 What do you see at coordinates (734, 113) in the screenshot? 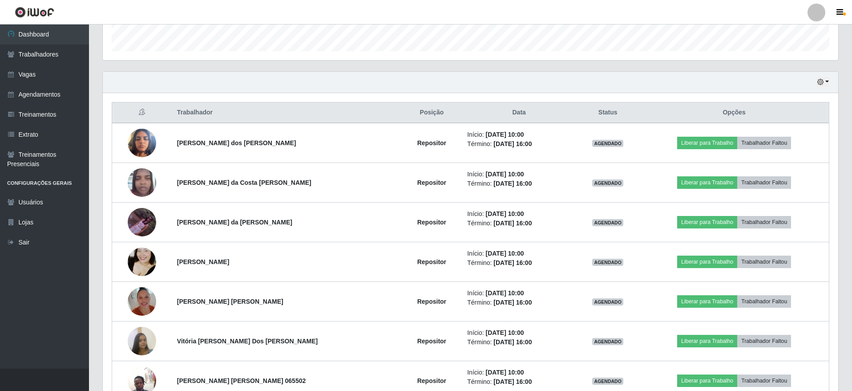
I see `th: Opções` at bounding box center [734, 113].